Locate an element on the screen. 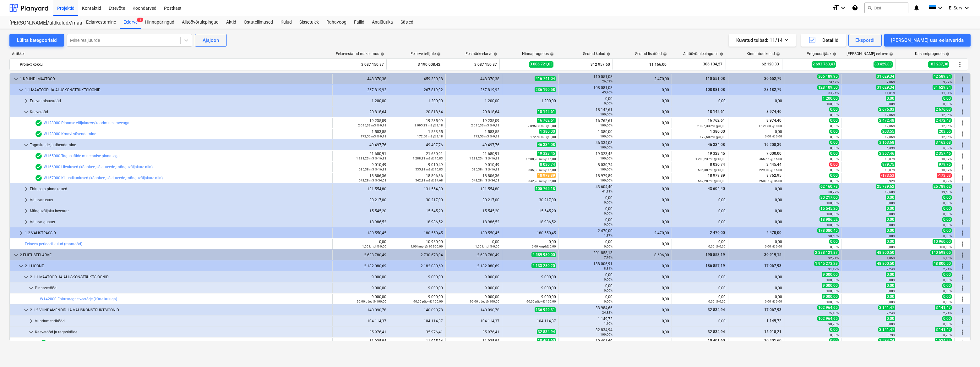 The width and height of the screenshot is (980, 367). span: 19 323,45 is located at coordinates (547, 154).